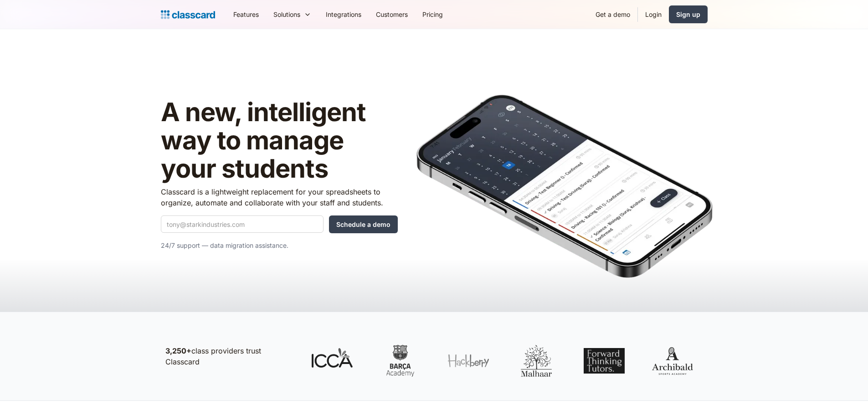  I want to click on p: 24/7 support — data migration assistance., so click(280, 246).